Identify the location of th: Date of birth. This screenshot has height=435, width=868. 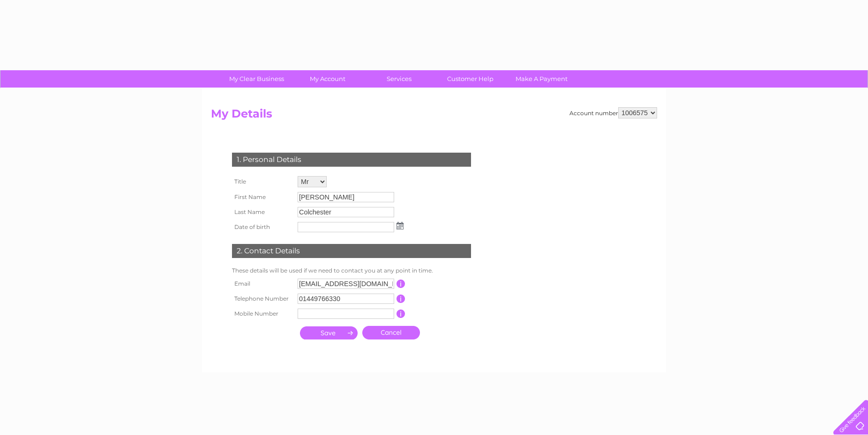
(262, 227).